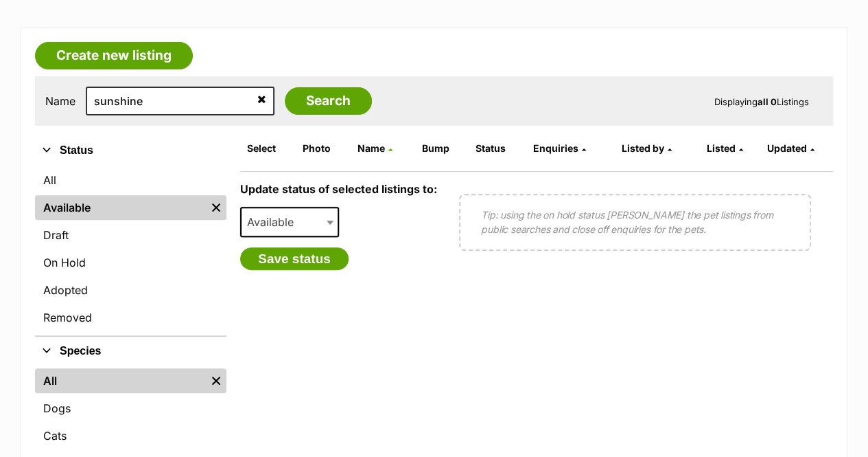 This screenshot has width=868, height=457. I want to click on label: Name, so click(61, 101).